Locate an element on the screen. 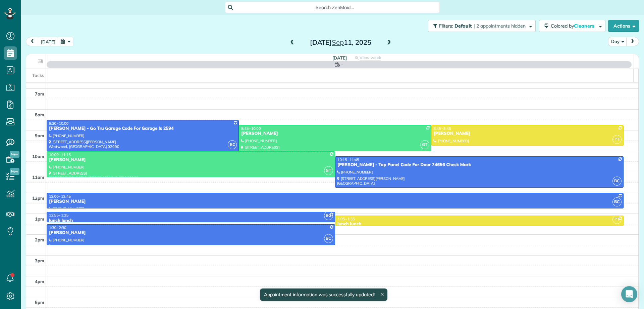  span: 10:15 - 11:45 is located at coordinates (348, 160).